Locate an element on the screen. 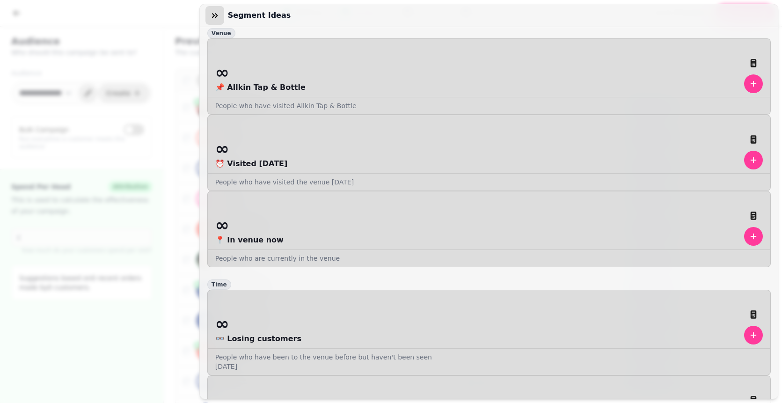  p: People who are currently in the venue is located at coordinates (328, 258).